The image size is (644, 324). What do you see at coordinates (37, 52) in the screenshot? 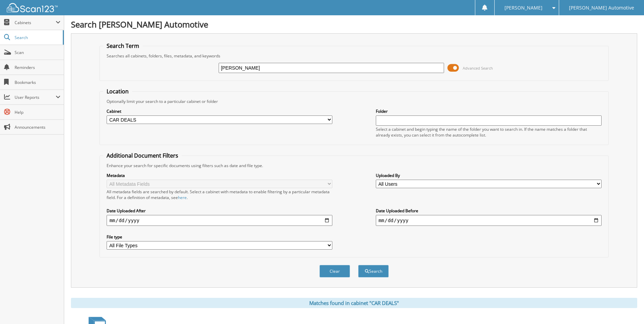
I see `span: Scan` at bounding box center [37, 52].